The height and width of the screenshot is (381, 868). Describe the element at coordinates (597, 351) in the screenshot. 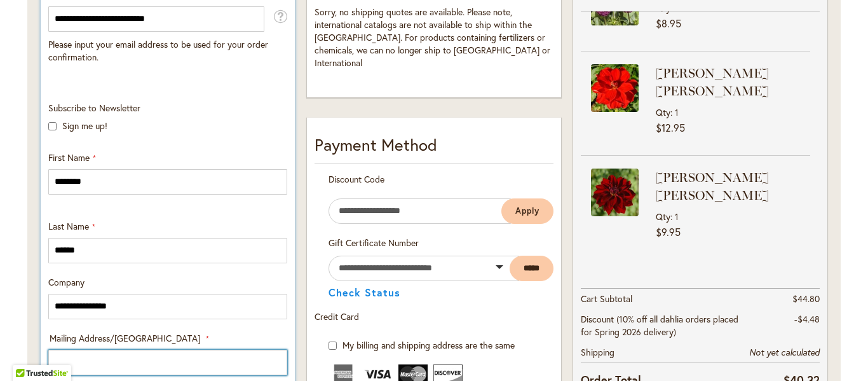

I see `span: Shipping` at that location.